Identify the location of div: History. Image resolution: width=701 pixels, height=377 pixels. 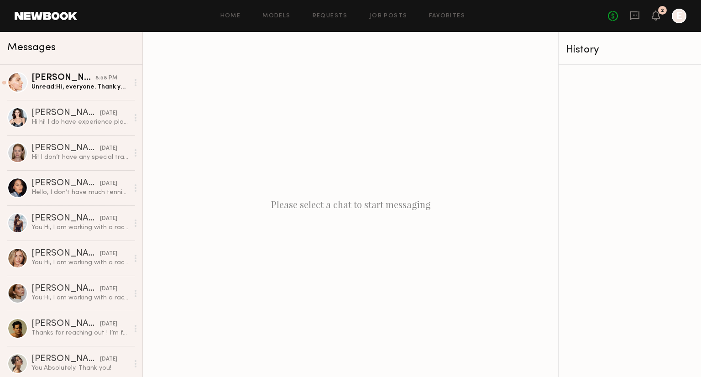
(630, 50).